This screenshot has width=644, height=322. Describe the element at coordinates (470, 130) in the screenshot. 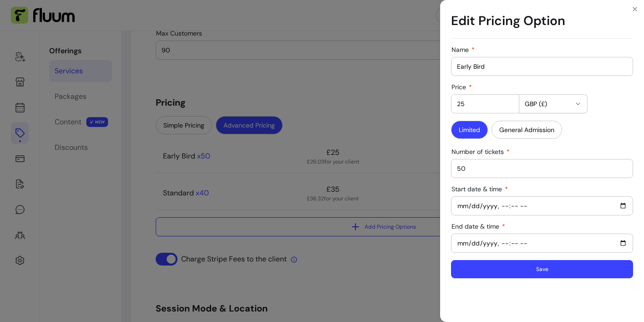

I see `button: Limited` at that location.